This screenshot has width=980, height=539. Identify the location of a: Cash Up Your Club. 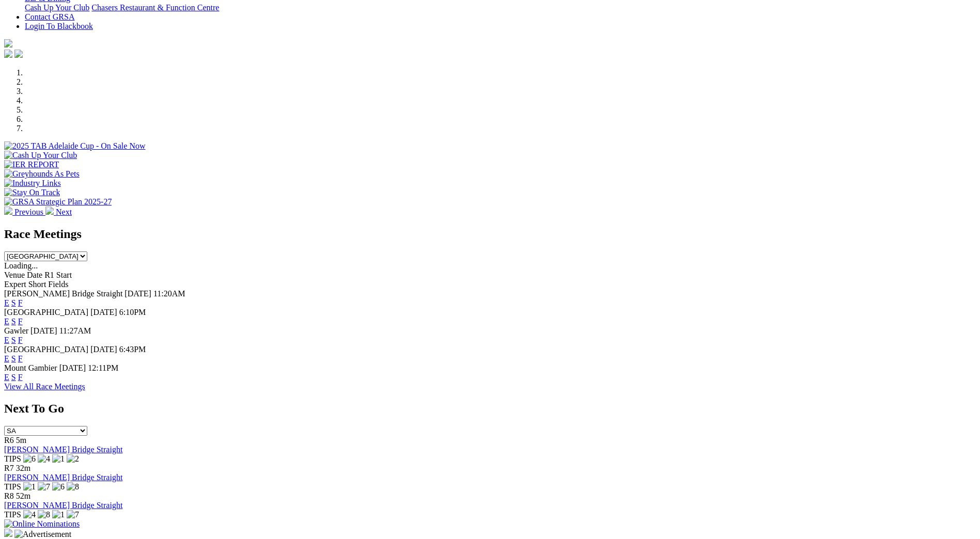
(57, 7).